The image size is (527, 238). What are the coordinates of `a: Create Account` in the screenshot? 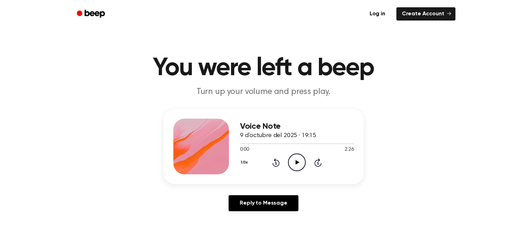 It's located at (426, 14).